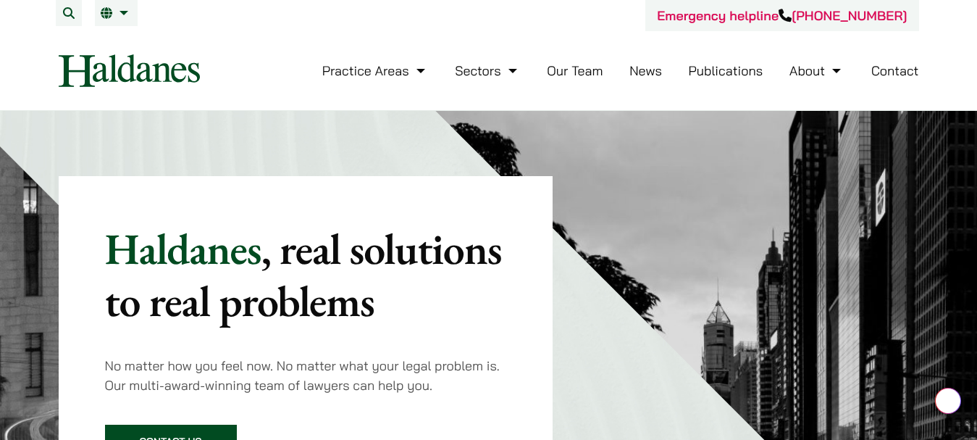 This screenshot has width=977, height=440. Describe the element at coordinates (895, 70) in the screenshot. I see `a: Contact` at that location.